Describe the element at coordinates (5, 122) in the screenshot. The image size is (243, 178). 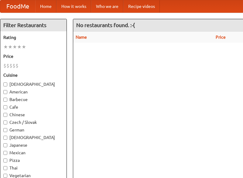
I see `input: Czech / Slovak` at that location.